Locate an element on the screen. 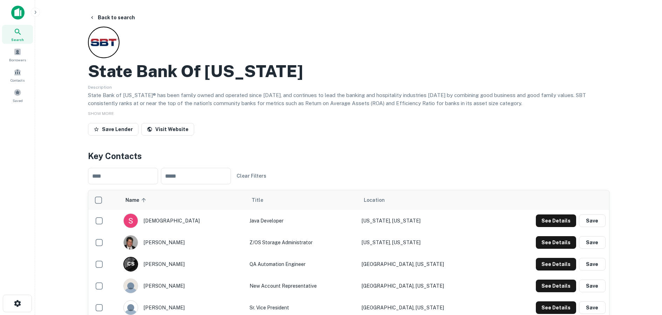  th: Location is located at coordinates (426, 200).